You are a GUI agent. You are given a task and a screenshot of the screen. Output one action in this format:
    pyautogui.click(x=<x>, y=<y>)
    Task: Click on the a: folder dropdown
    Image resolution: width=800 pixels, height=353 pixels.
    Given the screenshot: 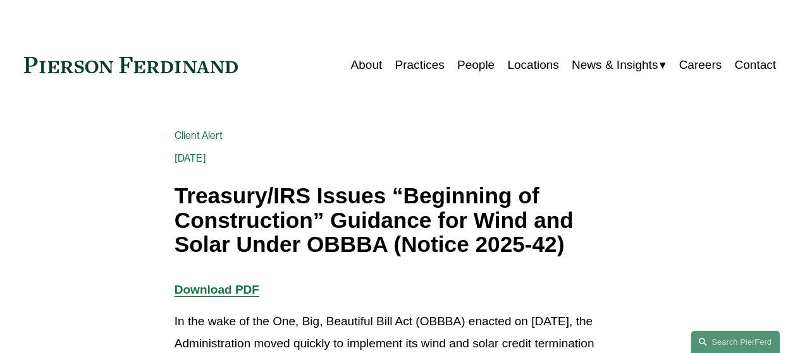 What is the action you would take?
    pyautogui.click(x=618, y=65)
    